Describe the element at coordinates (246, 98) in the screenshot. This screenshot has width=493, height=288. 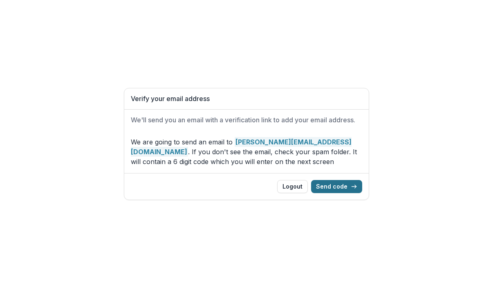
I see `h1: Verify your email address` at that location.